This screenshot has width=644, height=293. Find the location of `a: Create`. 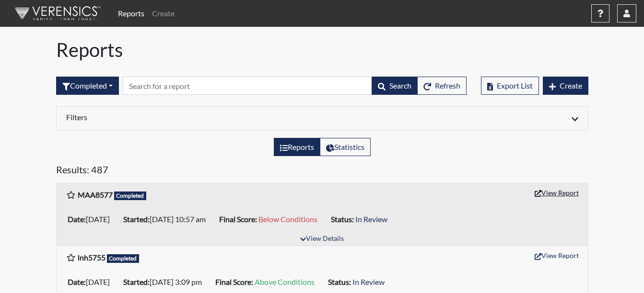

a: Create is located at coordinates (163, 14).